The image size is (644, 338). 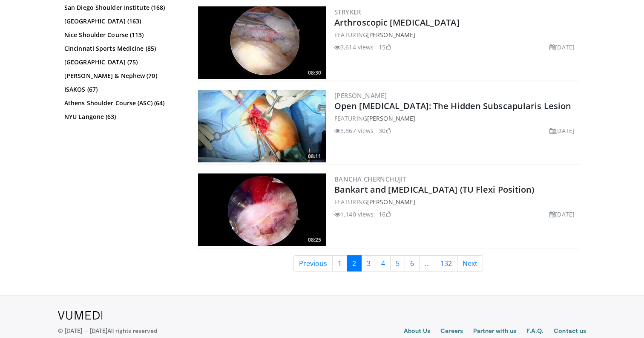 I want to click on a: Cincinnati Sports Medicine (85), so click(x=123, y=48).